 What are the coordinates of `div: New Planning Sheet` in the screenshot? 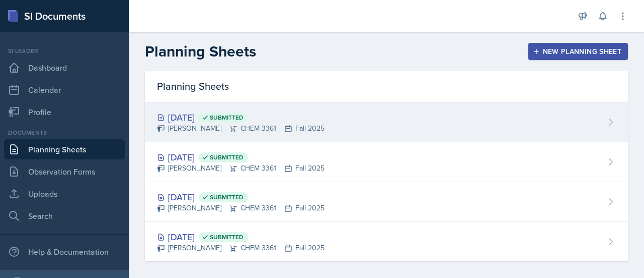 It's located at (578, 52).